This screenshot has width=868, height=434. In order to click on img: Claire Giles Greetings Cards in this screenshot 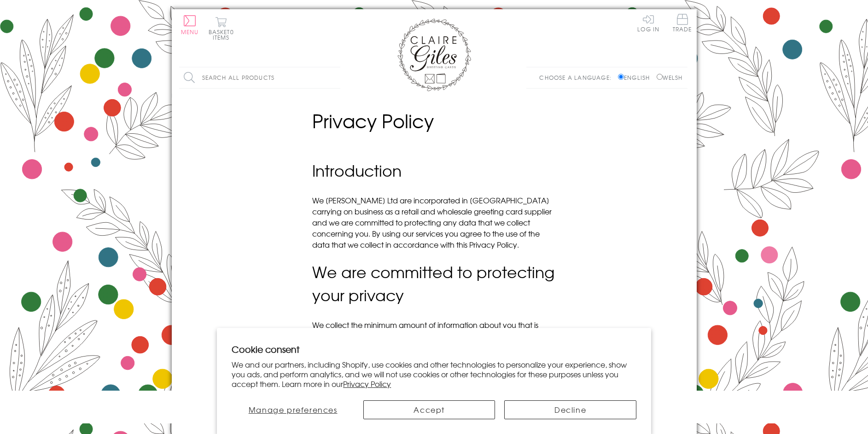, I will do `click(434, 55)`.